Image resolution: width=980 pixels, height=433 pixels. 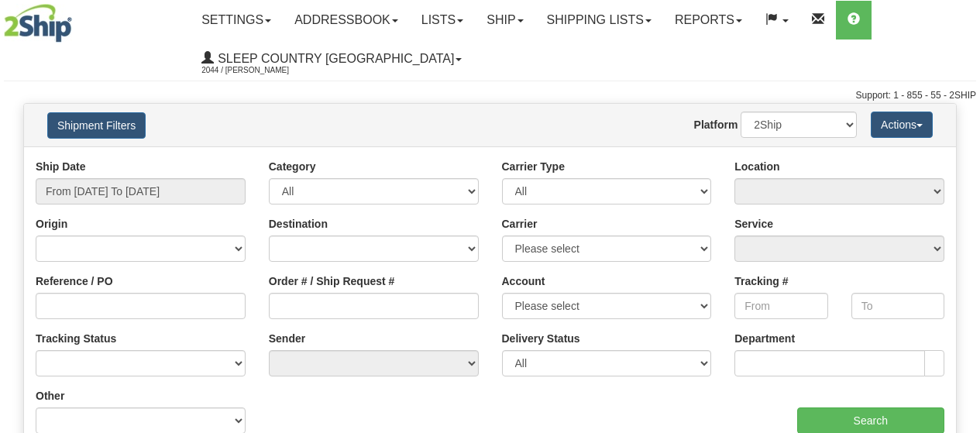 What do you see at coordinates (765, 338) in the screenshot?
I see `label: Department` at bounding box center [765, 338].